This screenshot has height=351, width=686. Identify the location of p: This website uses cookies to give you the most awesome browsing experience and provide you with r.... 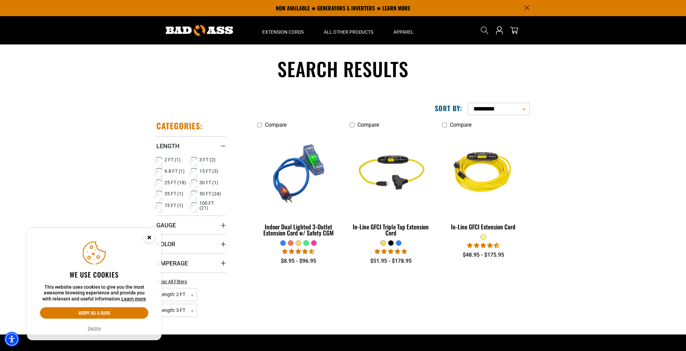
(94, 293).